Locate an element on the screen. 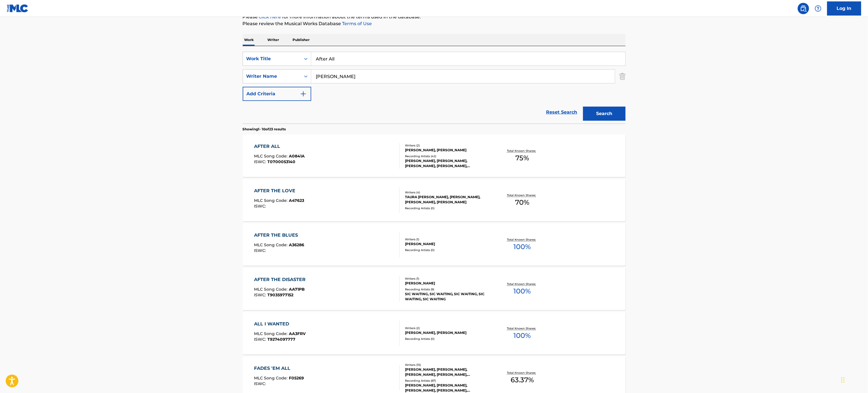 This screenshot has width=868, height=393. div: AFTER THE LOVE is located at coordinates (279, 191).